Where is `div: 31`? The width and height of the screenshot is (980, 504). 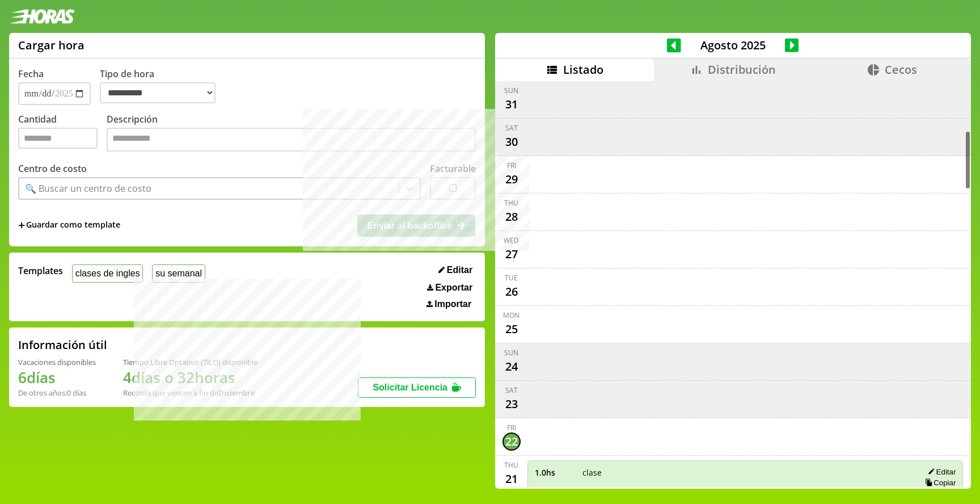 div: 31 is located at coordinates (511, 104).